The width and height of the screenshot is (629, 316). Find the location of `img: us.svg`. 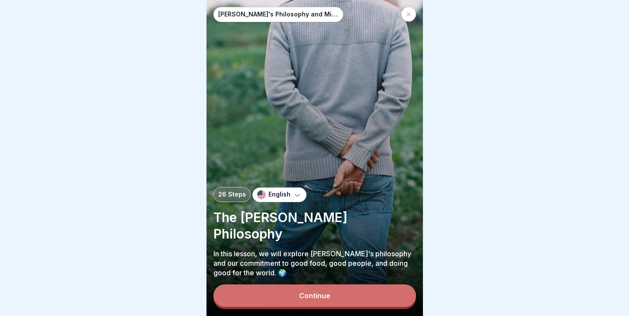

img: us.svg is located at coordinates (261, 195).